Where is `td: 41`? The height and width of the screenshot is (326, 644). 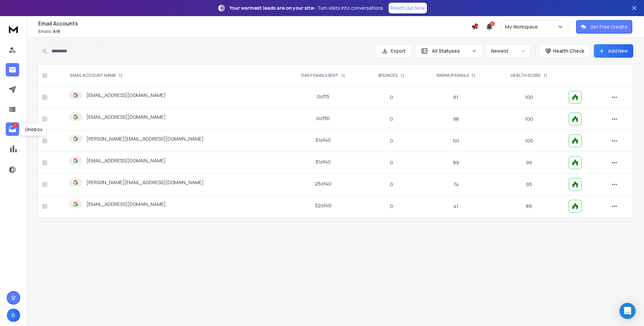
td: 41 is located at coordinates (456, 206).